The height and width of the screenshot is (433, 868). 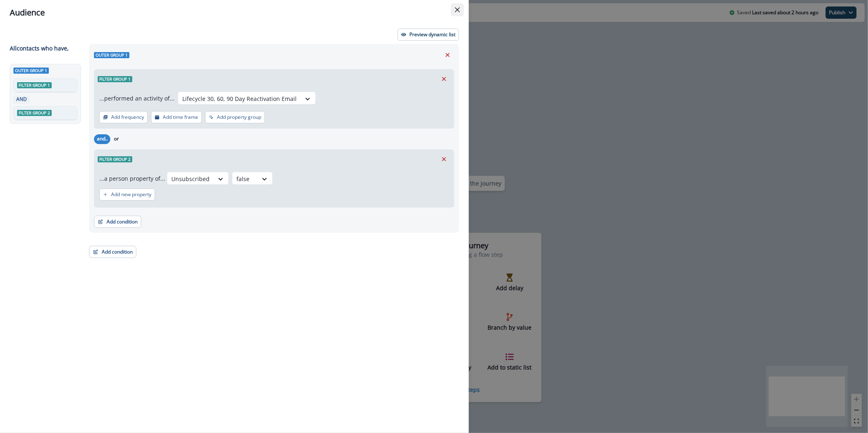 What do you see at coordinates (132, 178) in the screenshot?
I see `p: ...a person property of...` at bounding box center [132, 178].